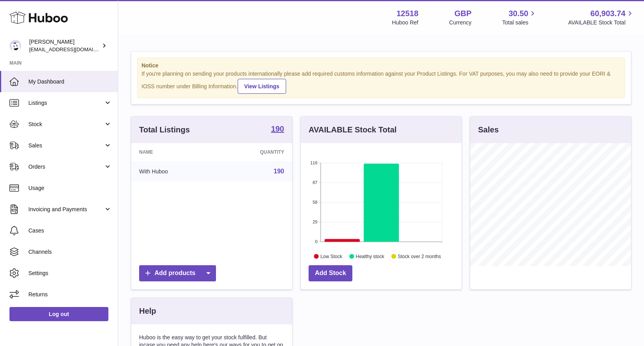 The image size is (644, 346). What do you see at coordinates (370, 256) in the screenshot?
I see `text: Healthy stock` at bounding box center [370, 256].